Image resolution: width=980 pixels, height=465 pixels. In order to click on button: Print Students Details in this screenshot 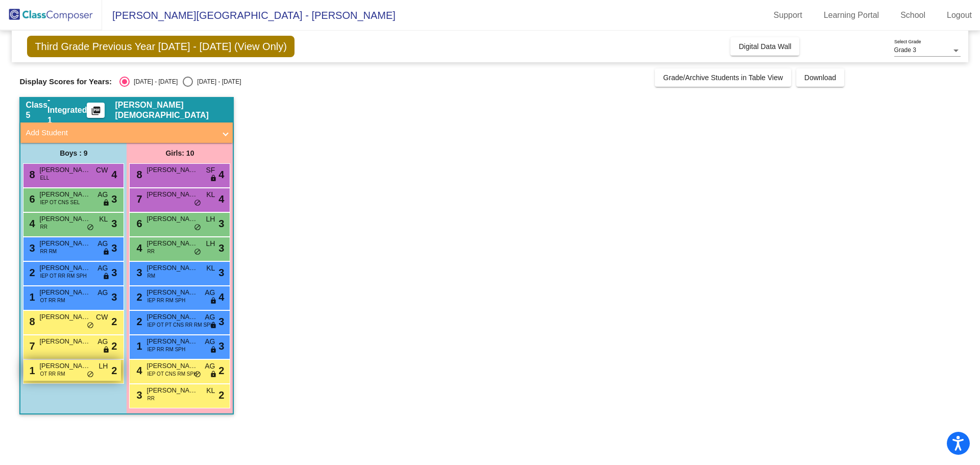, I will do `click(95, 110)`.